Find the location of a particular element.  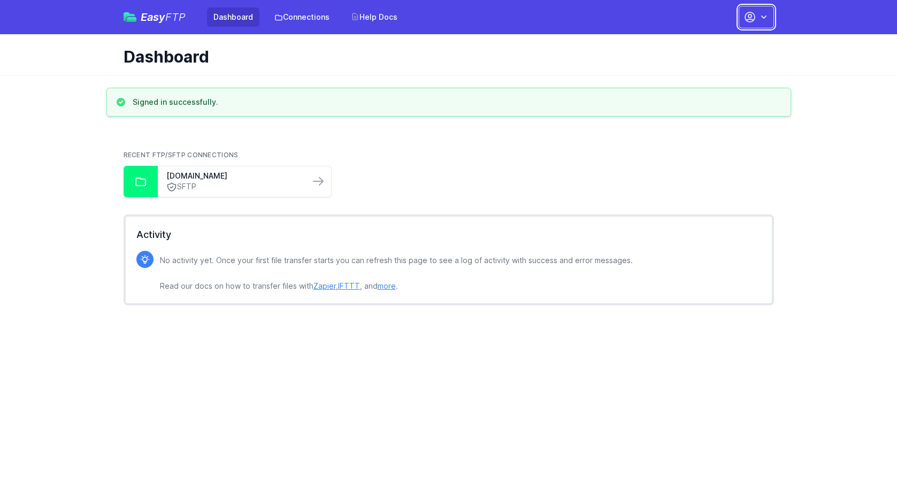

h2: Recent FTP/SFTP Connections is located at coordinates (449, 155).